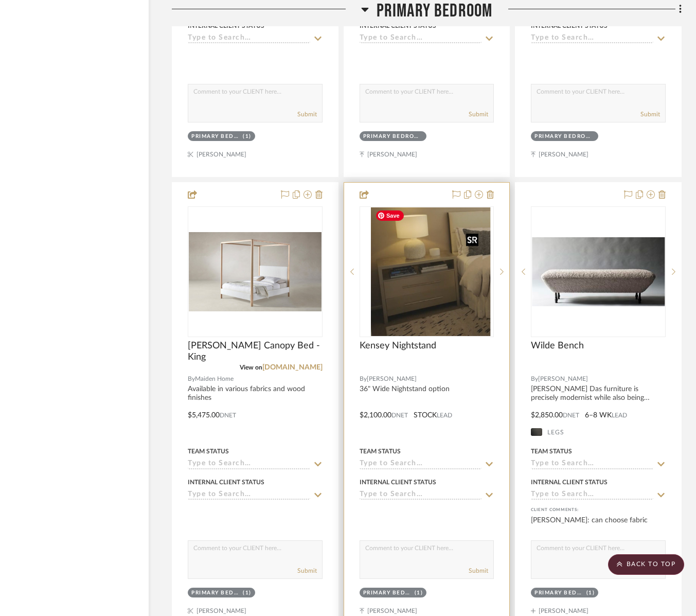  What do you see at coordinates (255, 272) in the screenshot?
I see `img: Thompson Canopy Bed - King` at bounding box center [255, 272].